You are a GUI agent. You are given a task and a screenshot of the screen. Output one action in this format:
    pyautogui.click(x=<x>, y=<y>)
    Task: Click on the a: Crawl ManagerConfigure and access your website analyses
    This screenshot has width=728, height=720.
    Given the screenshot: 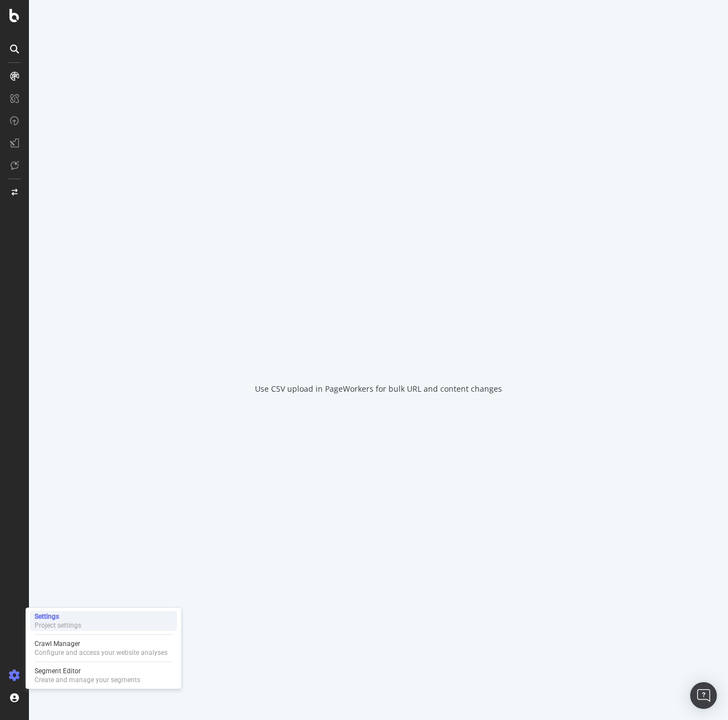 What is the action you would take?
    pyautogui.click(x=104, y=647)
    